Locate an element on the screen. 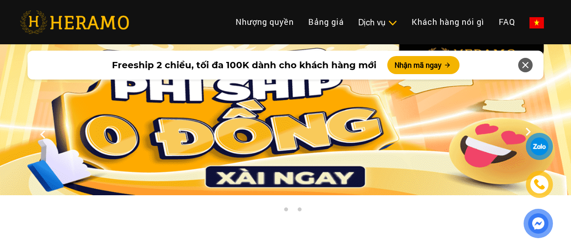 Image resolution: width=571 pixels, height=249 pixels. div: Dịch vụ is located at coordinates (378, 22).